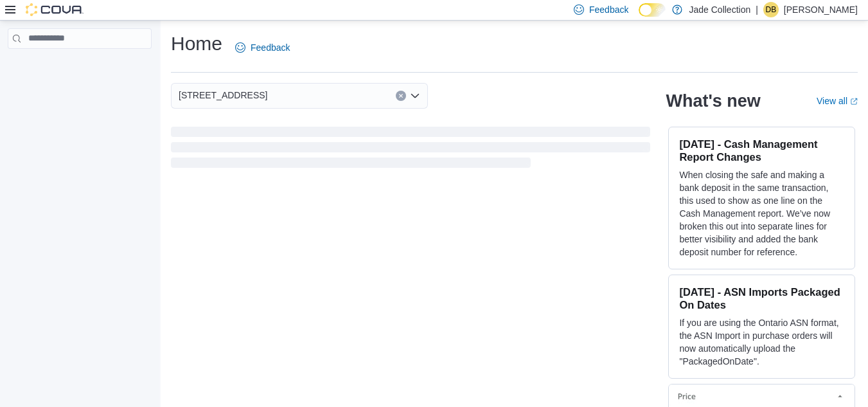  I want to click on h2: What's new, so click(713, 101).